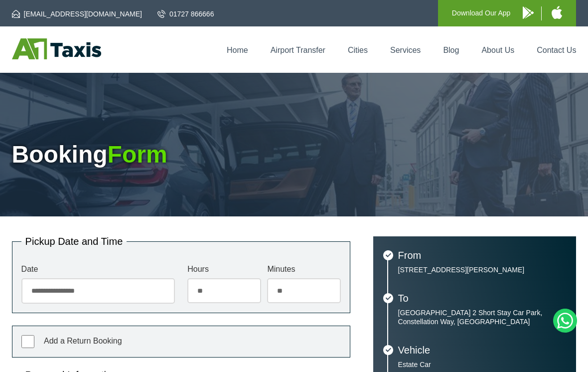 This screenshot has height=372, width=588. I want to click on label: Date, so click(98, 269).